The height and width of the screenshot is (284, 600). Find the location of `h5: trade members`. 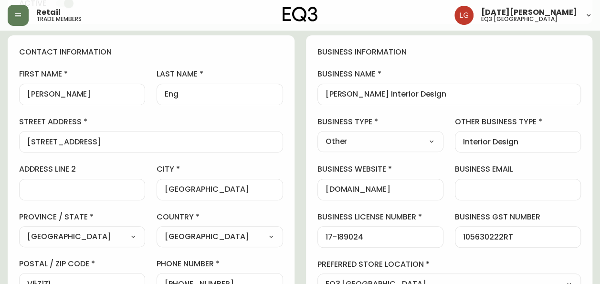

h5: trade members is located at coordinates (59, 19).